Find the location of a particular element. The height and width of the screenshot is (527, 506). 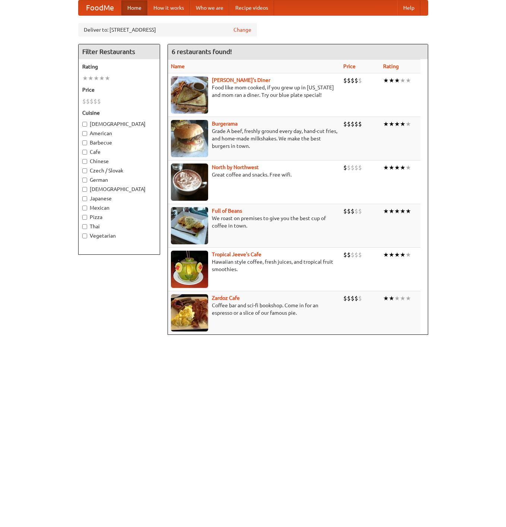

b: North by Northwest is located at coordinates (235, 167).